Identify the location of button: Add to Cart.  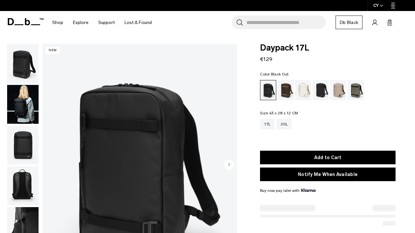
(328, 158).